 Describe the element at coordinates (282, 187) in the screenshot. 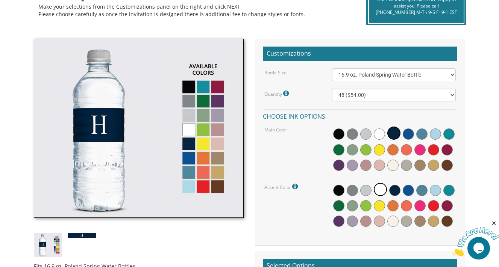

I see `label: Accent Color` at that location.